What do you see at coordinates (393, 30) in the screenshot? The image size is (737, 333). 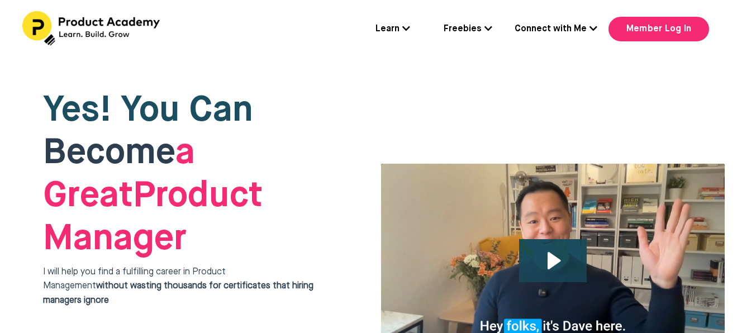 I see `a: Learn` at bounding box center [393, 30].